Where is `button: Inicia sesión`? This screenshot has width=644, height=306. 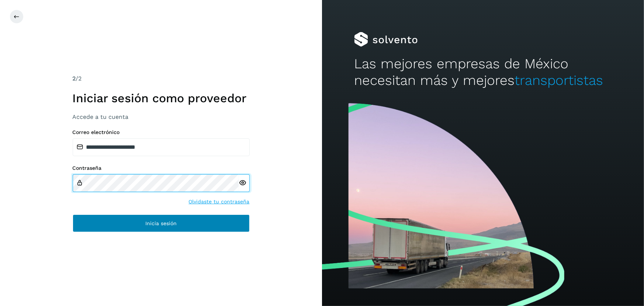 button: Inicia sesión is located at coordinates (161, 223).